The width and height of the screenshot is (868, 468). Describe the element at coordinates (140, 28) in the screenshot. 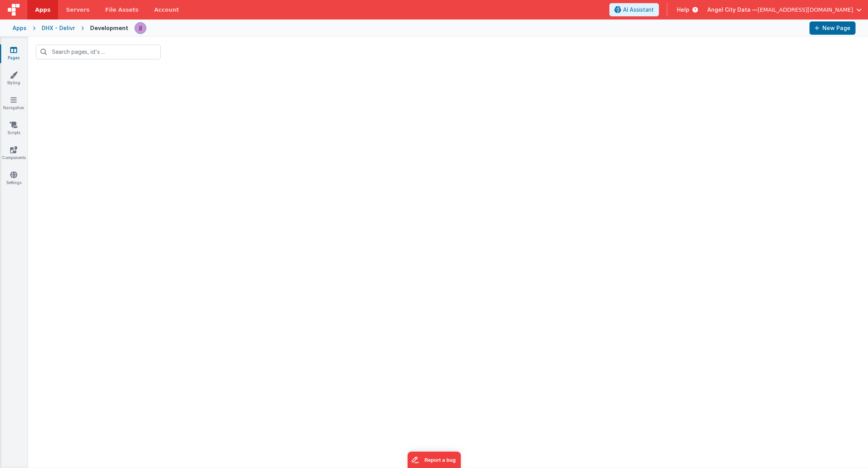

I see `img: a41cce6c0a0b39deac5cad64cb9bd16a` at that location.